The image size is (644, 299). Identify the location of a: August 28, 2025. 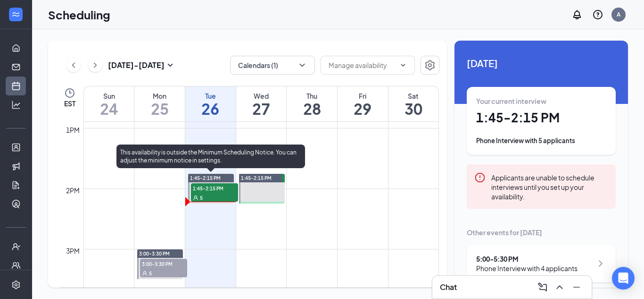
(312, 103).